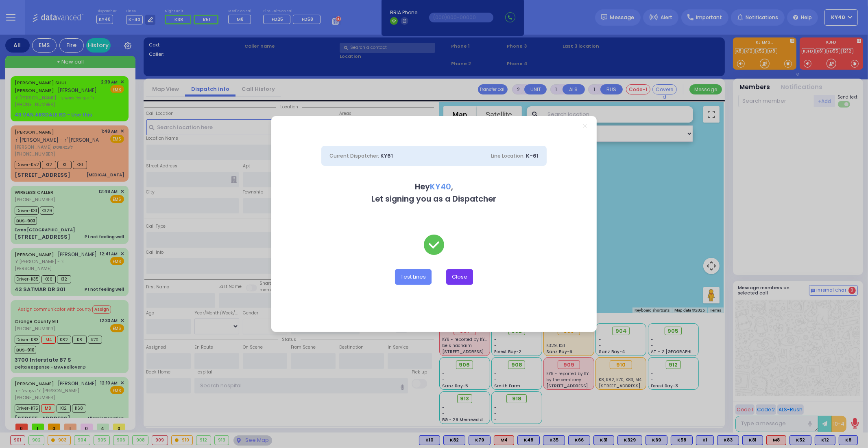 This screenshot has height=448, width=868. I want to click on span: KY40, so click(441, 187).